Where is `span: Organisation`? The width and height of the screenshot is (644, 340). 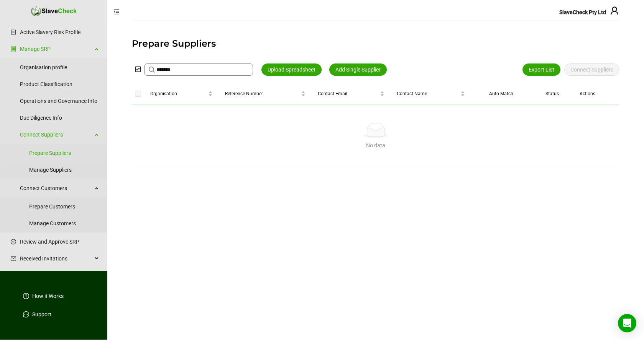 span: Organisation is located at coordinates (178, 93).